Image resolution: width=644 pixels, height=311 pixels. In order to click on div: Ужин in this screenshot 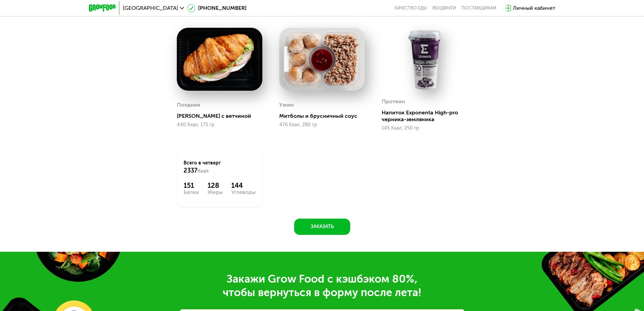, I will do `click(286, 105)`.